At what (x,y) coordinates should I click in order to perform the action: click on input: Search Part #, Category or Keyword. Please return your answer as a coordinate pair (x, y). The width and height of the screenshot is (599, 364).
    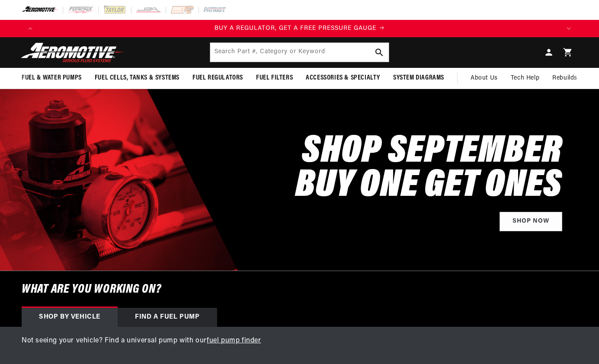
    Looking at the image, I should click on (299, 52).